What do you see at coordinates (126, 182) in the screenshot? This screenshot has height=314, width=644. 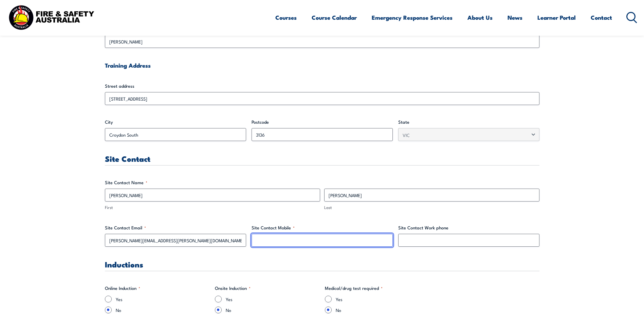 I see `legend: Site Contact Name` at bounding box center [126, 182].